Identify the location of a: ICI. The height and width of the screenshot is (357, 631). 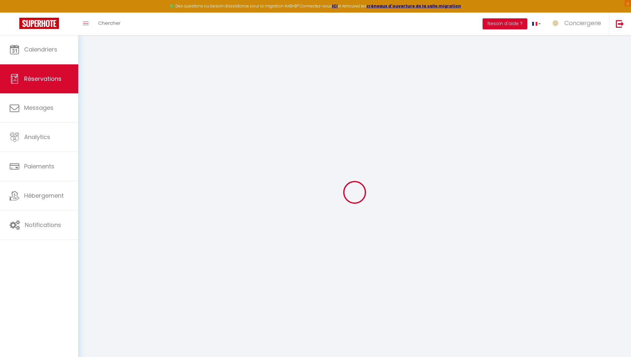
(335, 6).